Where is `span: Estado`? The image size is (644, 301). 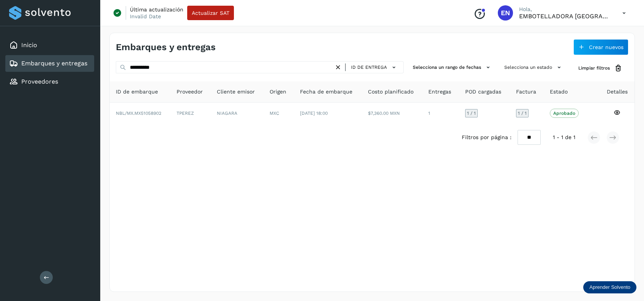
span: Estado is located at coordinates (559, 92).